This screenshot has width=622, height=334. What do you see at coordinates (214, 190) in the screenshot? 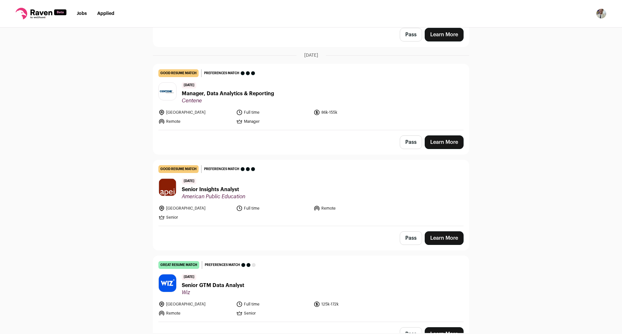
I see `span: Senior Insights Analyst` at bounding box center [214, 190].